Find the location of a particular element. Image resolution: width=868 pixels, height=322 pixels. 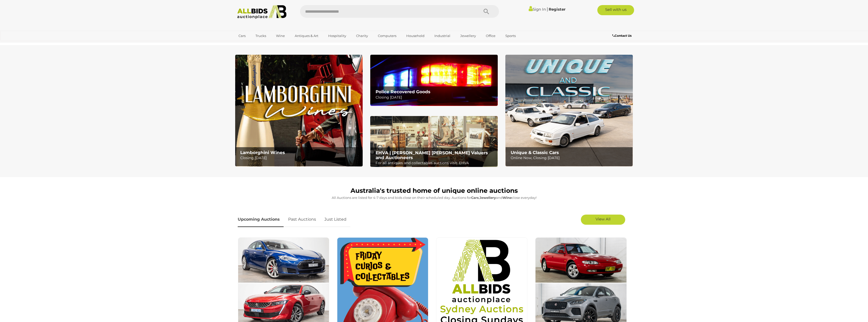

a: Office is located at coordinates (491, 36).